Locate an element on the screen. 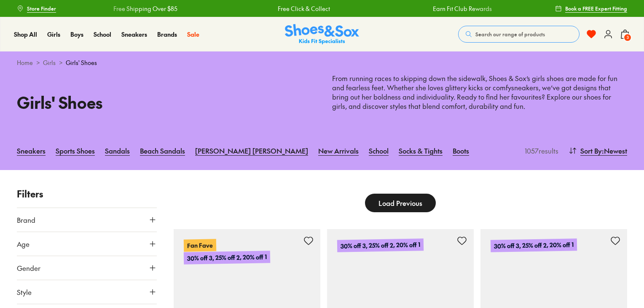  a: Home is located at coordinates (25, 62).